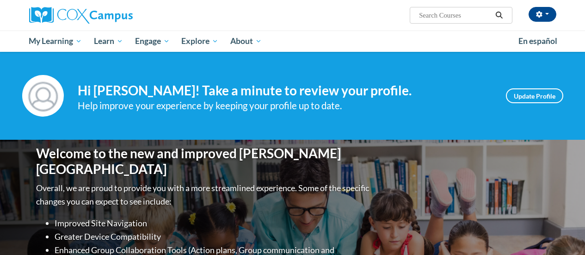 The width and height of the screenshot is (585, 255). I want to click on button: Account Settings, so click(543, 14).